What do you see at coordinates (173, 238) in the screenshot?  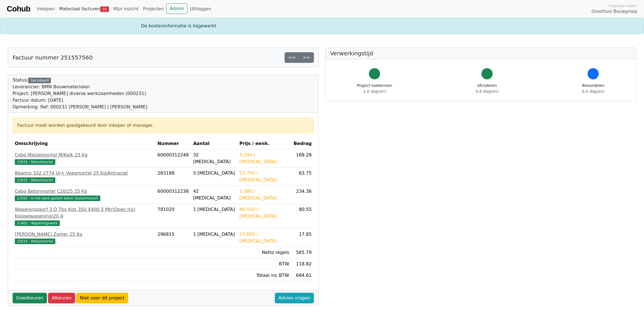 I see `td: 296815` at bounding box center [173, 238].